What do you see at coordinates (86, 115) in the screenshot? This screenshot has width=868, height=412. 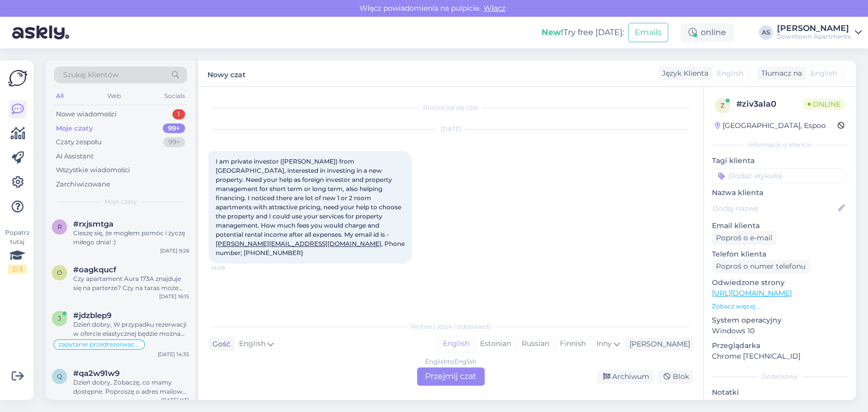 I see `div: Nowe wiadomości` at bounding box center [86, 115].